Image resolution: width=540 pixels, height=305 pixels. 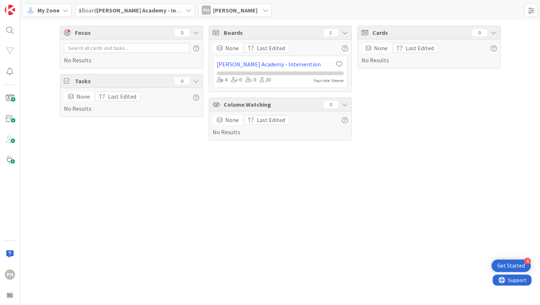 What do you see at coordinates (272, 33) in the screenshot?
I see `span: Boards` at bounding box center [272, 33].